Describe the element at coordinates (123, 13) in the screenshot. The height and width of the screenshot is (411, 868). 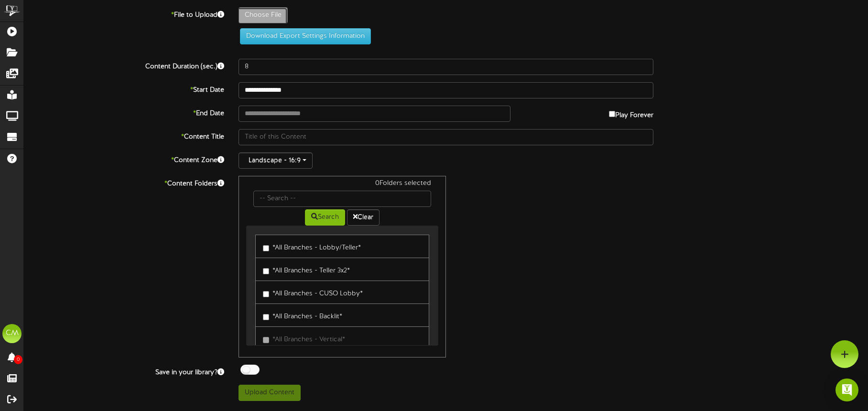
I see `label: File to Upload` at that location.